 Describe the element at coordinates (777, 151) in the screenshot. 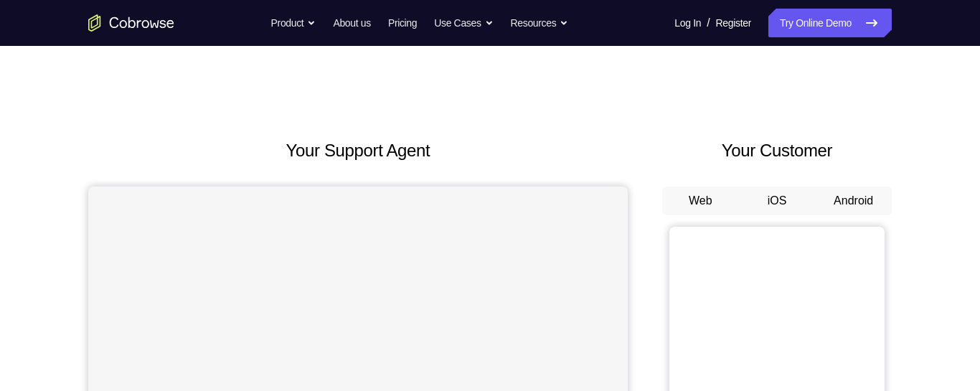

I see `h2: Your Customer` at that location.